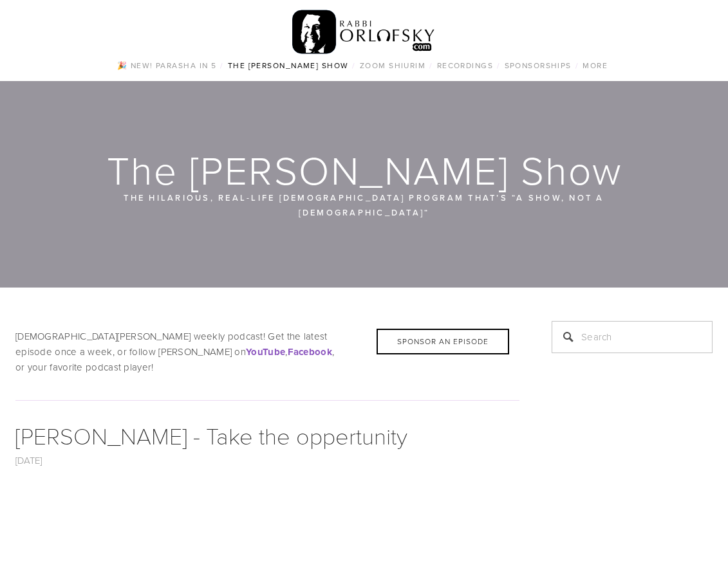  I want to click on a: Sponsorships, so click(539, 66).